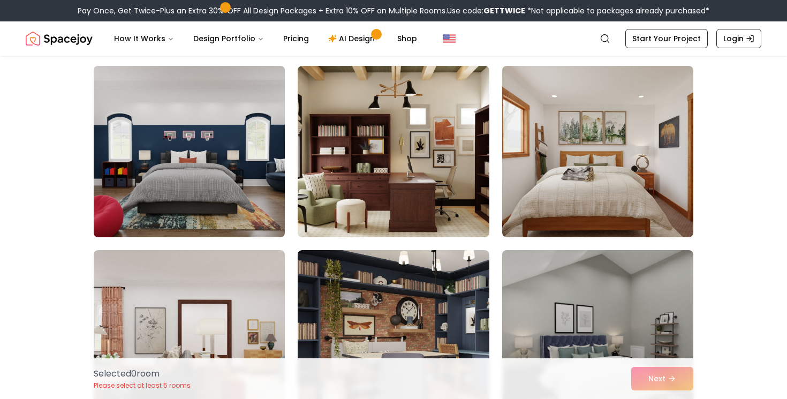 The image size is (787, 399). I want to click on button: Design Portfolio, so click(229, 39).